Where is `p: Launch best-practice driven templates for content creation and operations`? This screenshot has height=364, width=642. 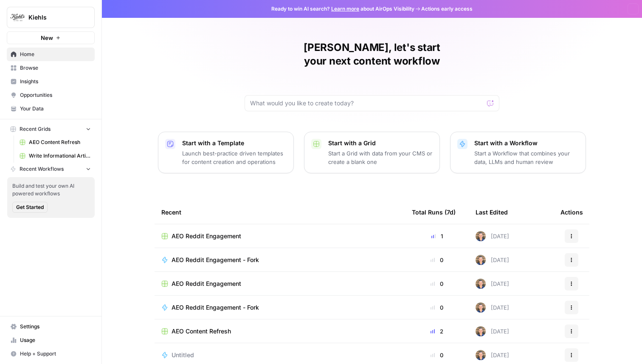 p: Launch best-practice driven templates for content creation and operations is located at coordinates (234, 157).